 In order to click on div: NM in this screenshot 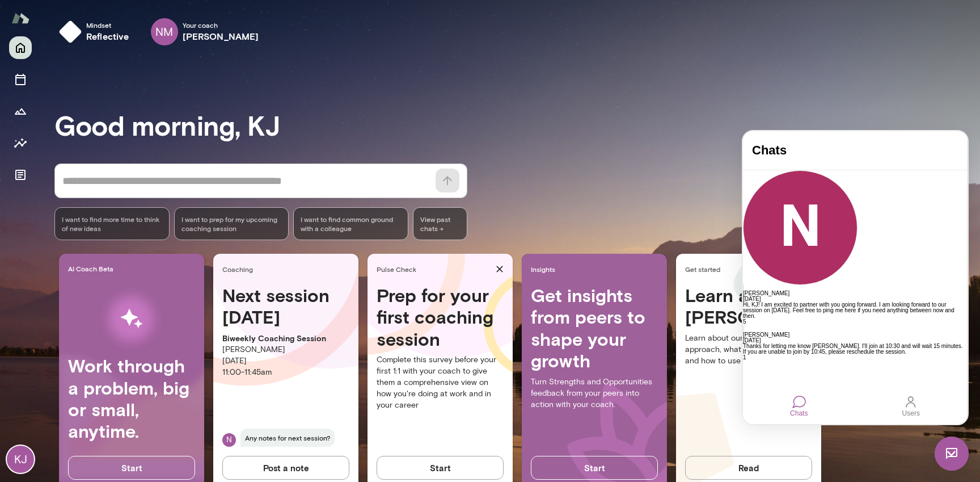, I will do `click(165, 31)`.